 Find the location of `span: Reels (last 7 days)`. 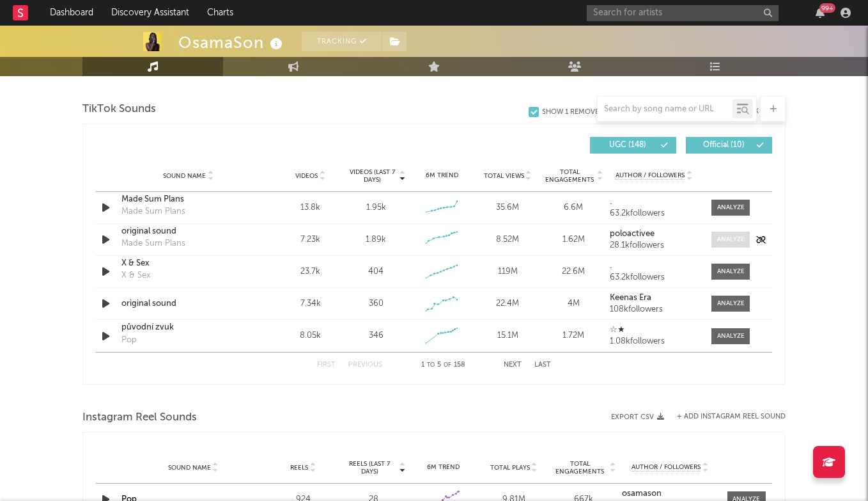

span: Reels (last 7 days) is located at coordinates (369, 467).